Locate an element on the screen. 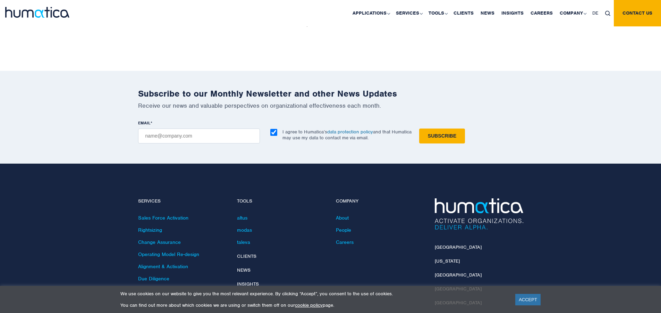  p: I agree to Humatica’s and that Humatica may use my data to contact me via email. is located at coordinates (347, 135).